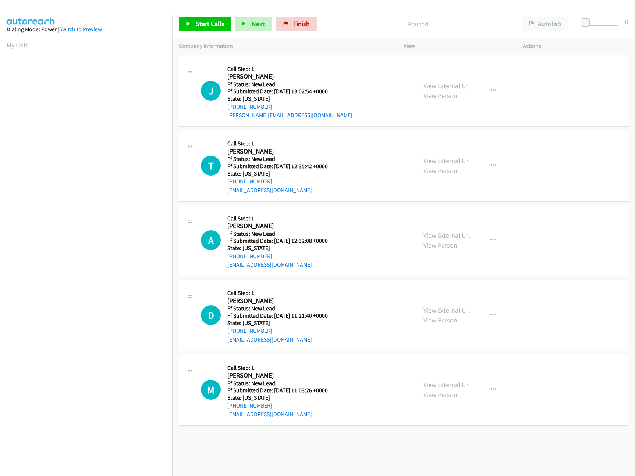 The width and height of the screenshot is (635, 476). What do you see at coordinates (81, 29) in the screenshot?
I see `a: Switch to Preview` at bounding box center [81, 29].